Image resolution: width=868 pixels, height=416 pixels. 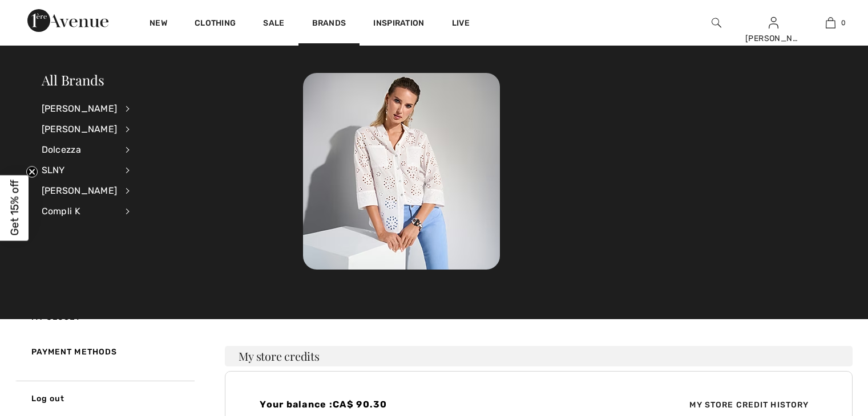 I want to click on a: 1ère Avenue, so click(x=68, y=20).